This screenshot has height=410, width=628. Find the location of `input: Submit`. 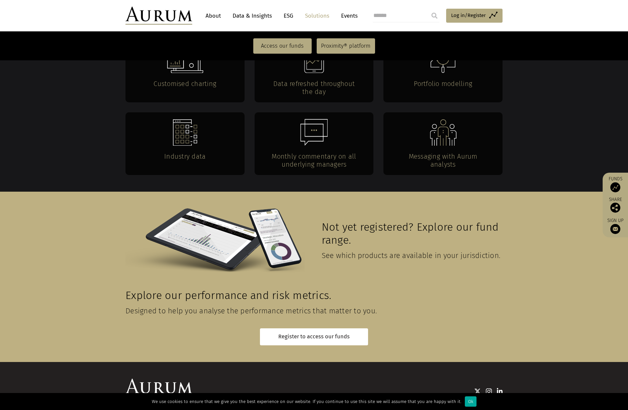

input: Submit is located at coordinates (434, 16).